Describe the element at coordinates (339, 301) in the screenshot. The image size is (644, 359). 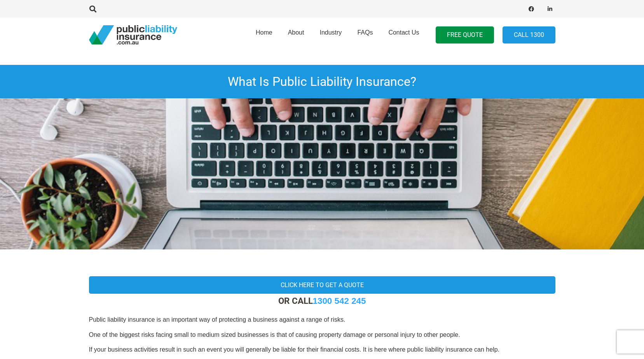
I see `a: 1300 542 245` at that location.